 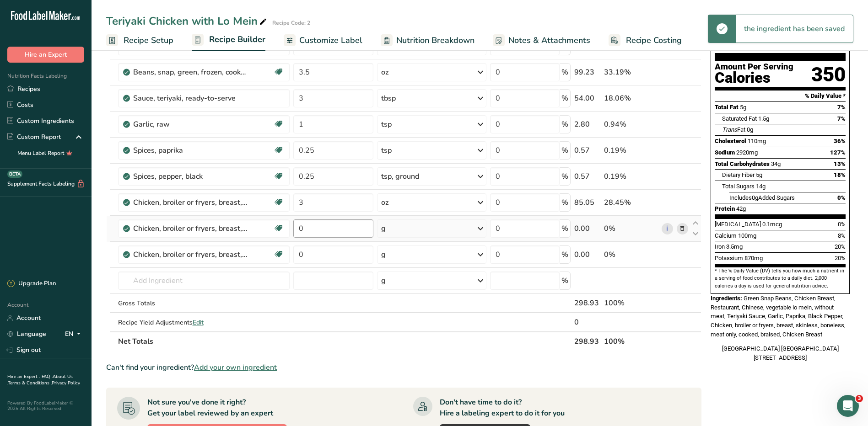 I want to click on a: About Us ., so click(x=40, y=380).